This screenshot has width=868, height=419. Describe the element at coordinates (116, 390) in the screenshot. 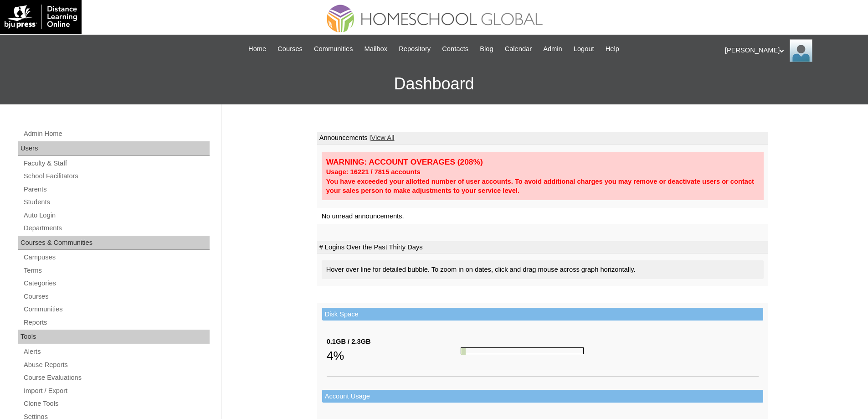

I see `a: Import / Export` at that location.